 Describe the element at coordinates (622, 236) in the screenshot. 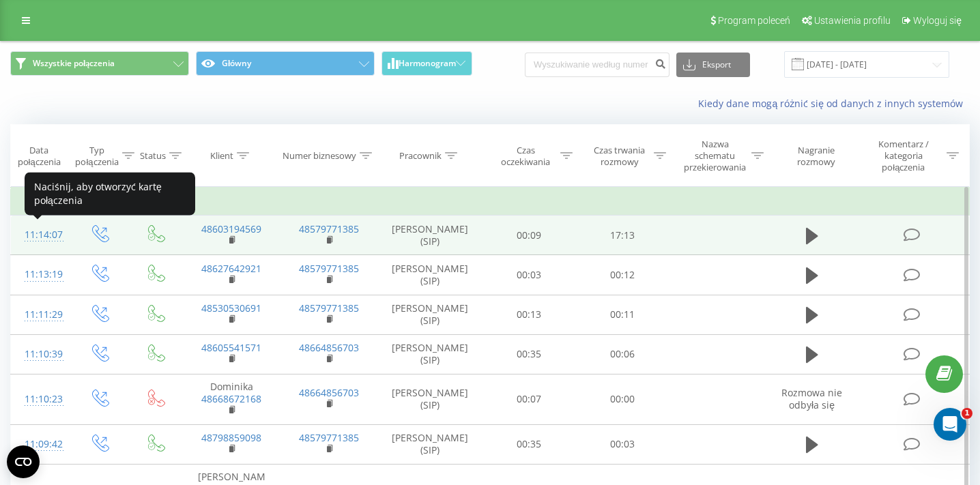

I see `td: 17:13` at that location.